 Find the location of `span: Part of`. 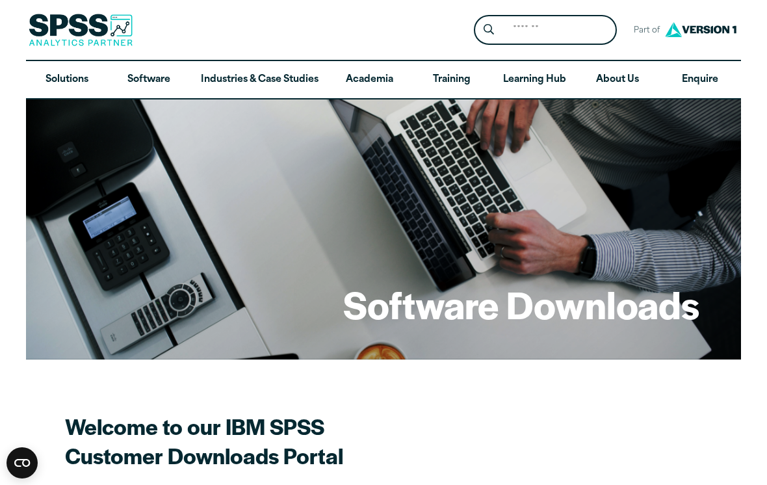

span: Part of is located at coordinates (644, 31).